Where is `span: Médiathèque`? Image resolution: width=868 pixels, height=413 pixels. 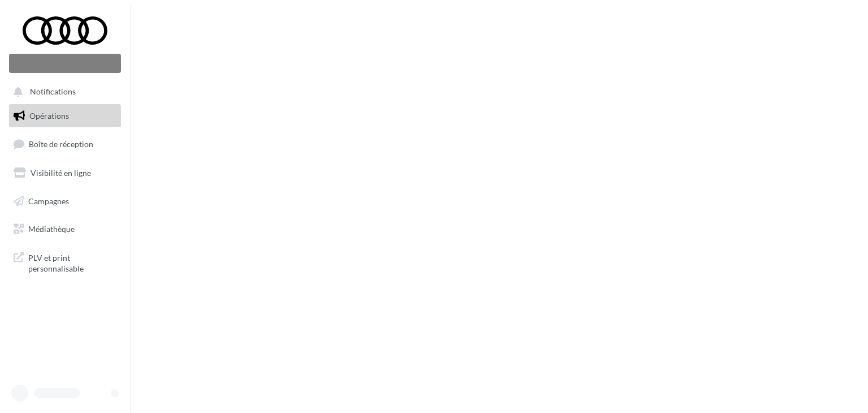
span: Médiathèque is located at coordinates (52, 228).